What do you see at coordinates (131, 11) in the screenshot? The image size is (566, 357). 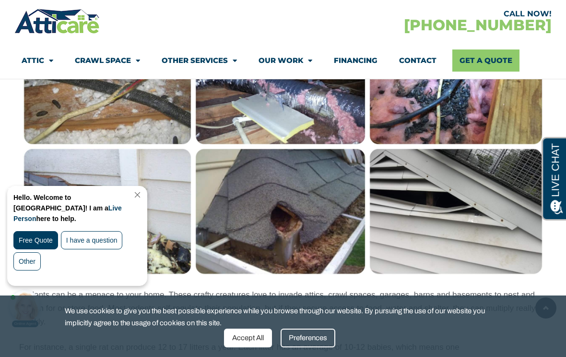 I see `a: Close Chat` at bounding box center [131, 11].